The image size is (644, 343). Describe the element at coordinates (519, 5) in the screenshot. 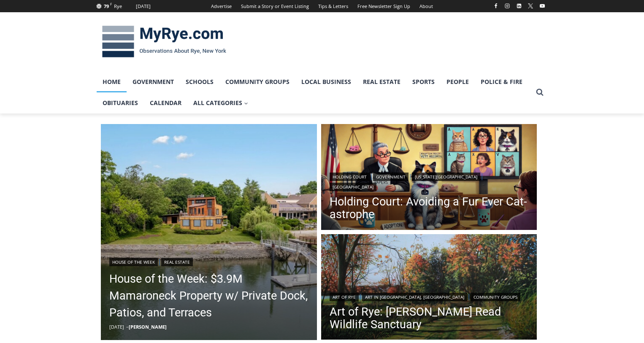

I see `a: Linkedin` at that location.